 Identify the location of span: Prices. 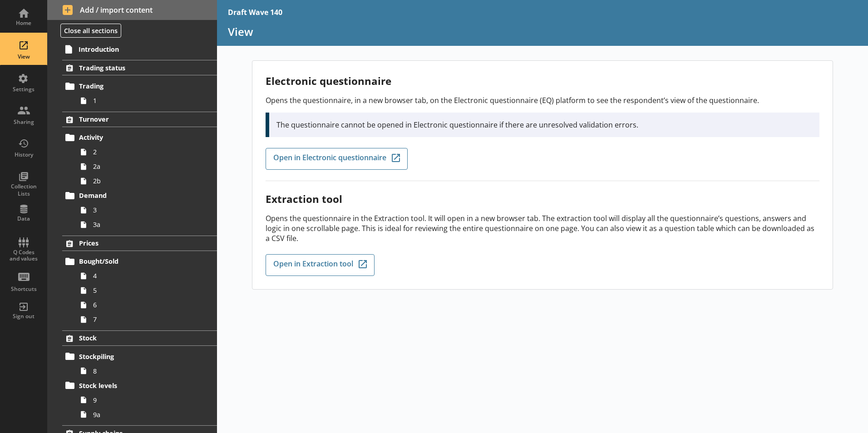
(134, 243).